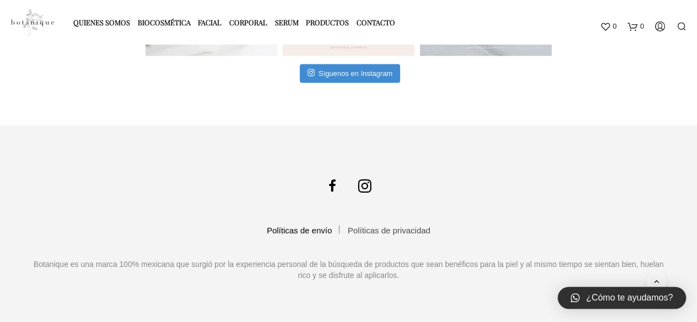 The width and height of the screenshot is (697, 322). Describe the element at coordinates (350, 73) in the screenshot. I see `a: InstagramSíguenos en Instagram` at that location.